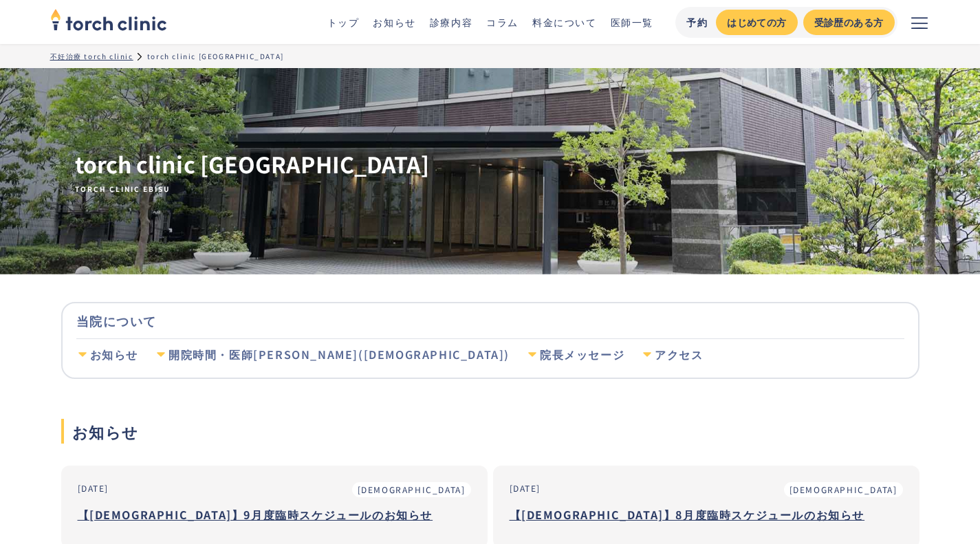 This screenshot has height=544, width=980. Describe the element at coordinates (757, 22) in the screenshot. I see `div: はじめての方` at that location.